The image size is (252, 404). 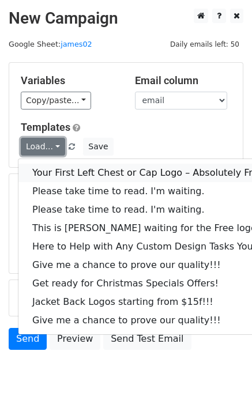 What do you see at coordinates (46, 127) in the screenshot?
I see `a: Templates` at bounding box center [46, 127].